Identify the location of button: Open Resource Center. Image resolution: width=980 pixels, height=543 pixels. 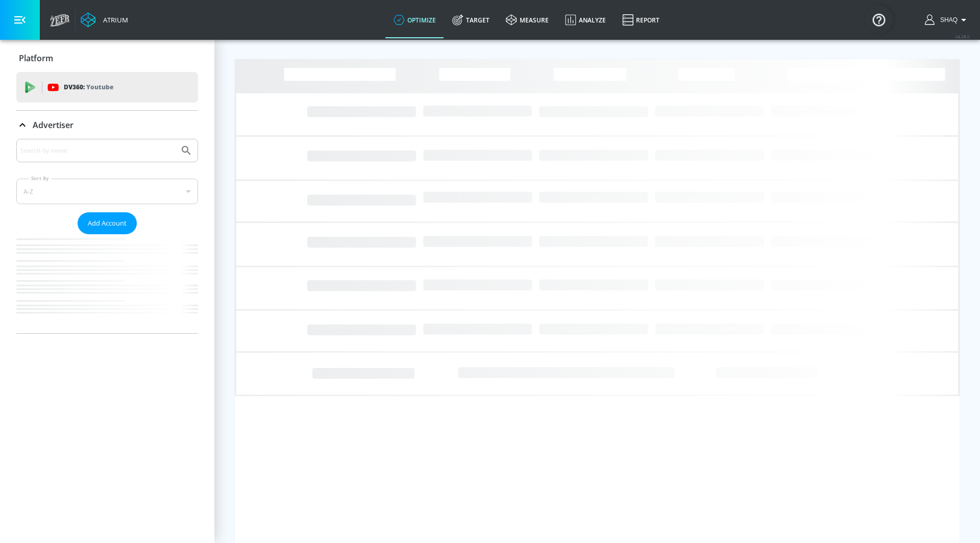
(879, 20).